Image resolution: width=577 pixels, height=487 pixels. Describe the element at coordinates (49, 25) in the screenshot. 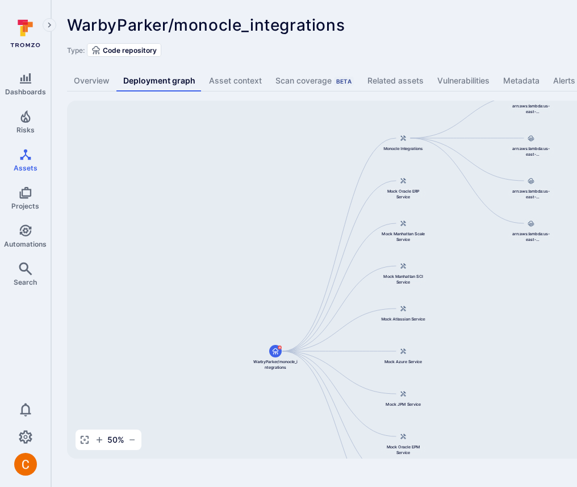

I see `i: Expand navigation menu` at that location.